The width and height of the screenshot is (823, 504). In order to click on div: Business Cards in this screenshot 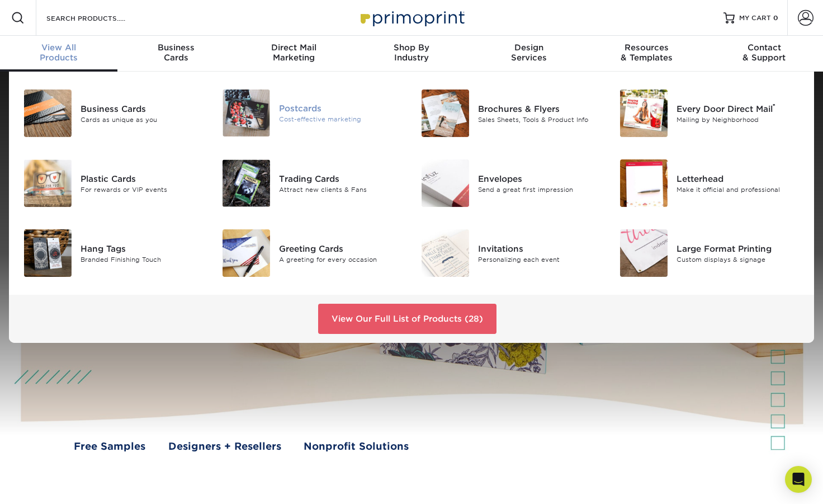, I will do `click(143, 108)`.